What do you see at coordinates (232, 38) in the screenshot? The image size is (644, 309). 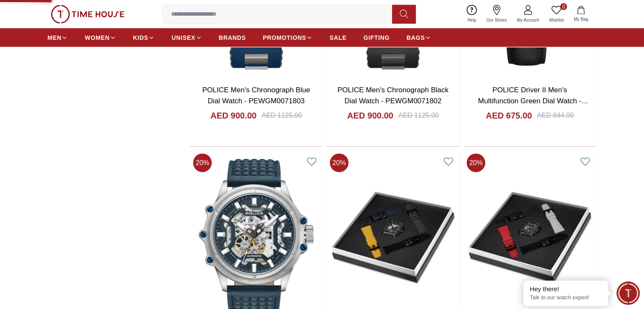 I see `a: BRANDS` at bounding box center [232, 38].